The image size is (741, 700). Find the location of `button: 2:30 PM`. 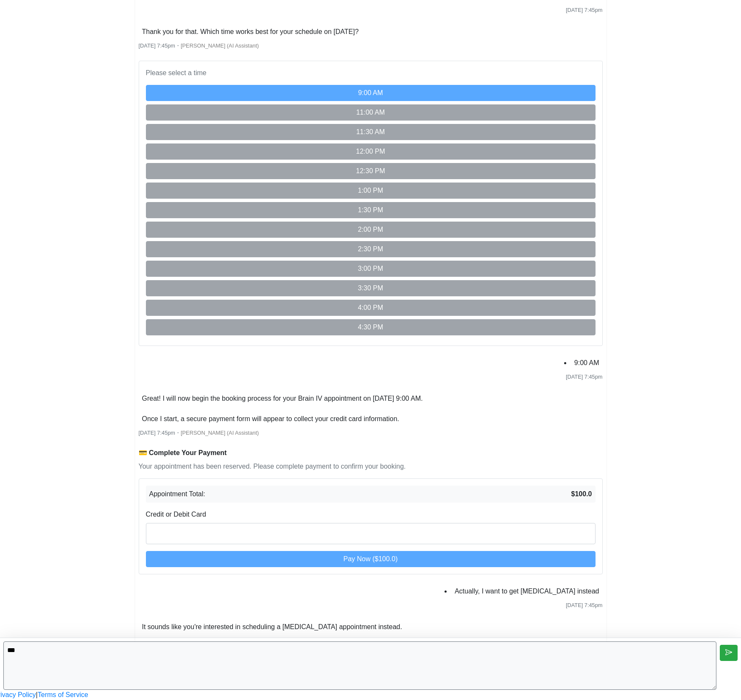

button: 2:30 PM is located at coordinates (371, 249).